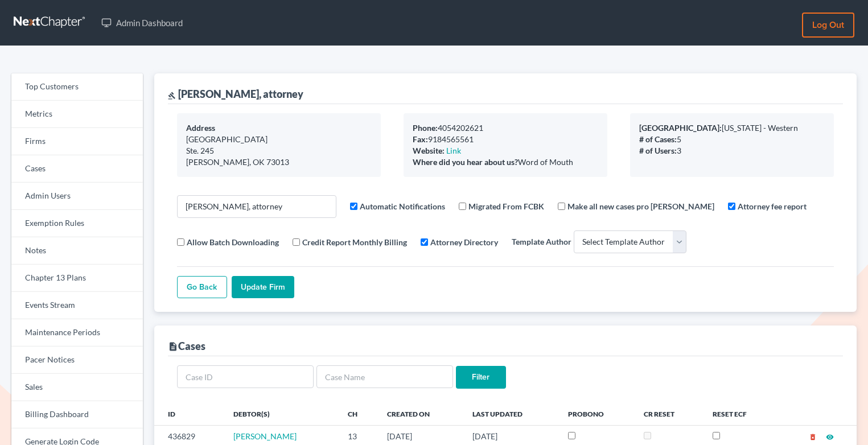 The image size is (868, 445). Describe the element at coordinates (505, 162) in the screenshot. I see `div: Word of Mouth` at that location.